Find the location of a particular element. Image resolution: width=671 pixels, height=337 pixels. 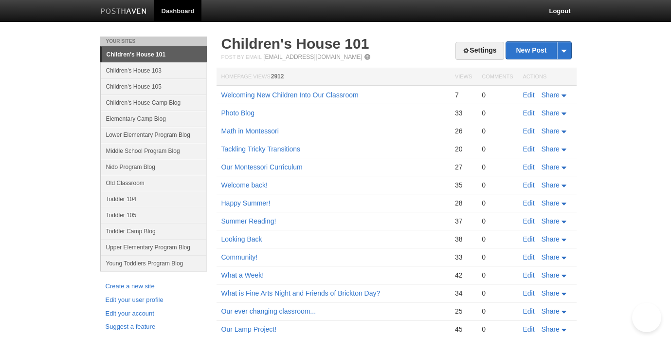

a: Children's House Camp Blog is located at coordinates (154, 102).